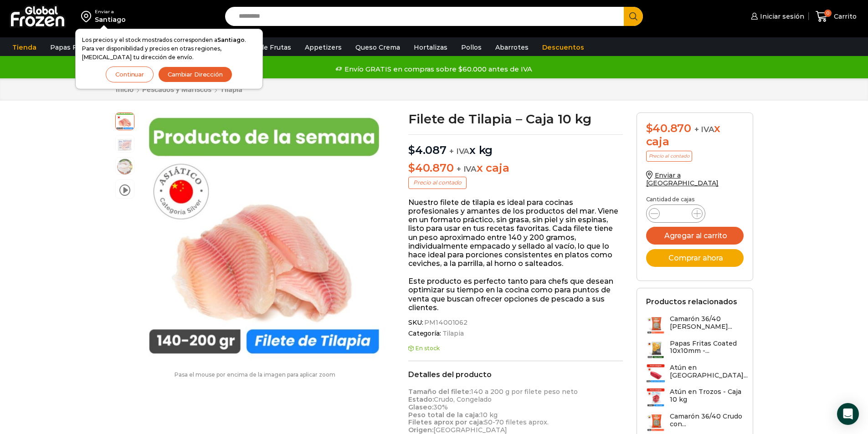 The height and width of the screenshot is (434, 868). I want to click on strong: Origen:, so click(421, 430).